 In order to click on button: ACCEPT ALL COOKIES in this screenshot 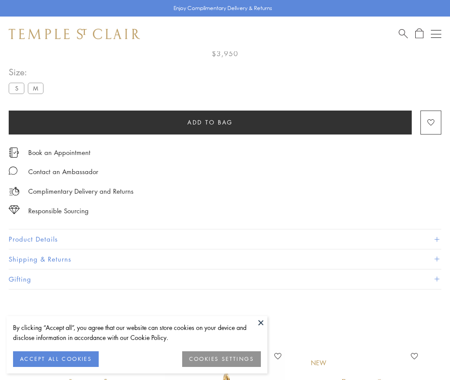, I will do `click(56, 359)`.